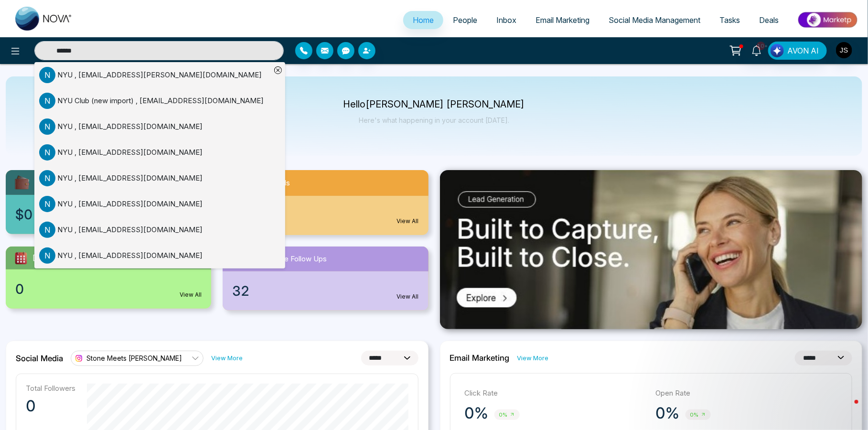 The height and width of the screenshot is (430, 868). Describe the element at coordinates (654, 20) in the screenshot. I see `a: Social Media Management` at that location.